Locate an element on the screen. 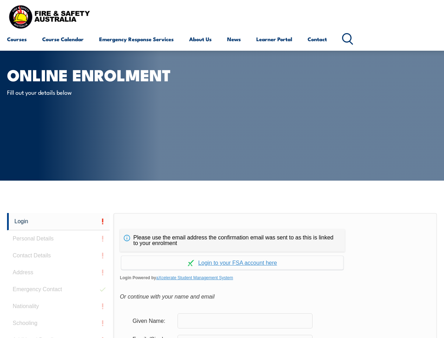 This screenshot has width=444, height=338. div: Please use the email address the confirmation email was sent to as this is linked to your enrolment is located at coordinates (232, 240).